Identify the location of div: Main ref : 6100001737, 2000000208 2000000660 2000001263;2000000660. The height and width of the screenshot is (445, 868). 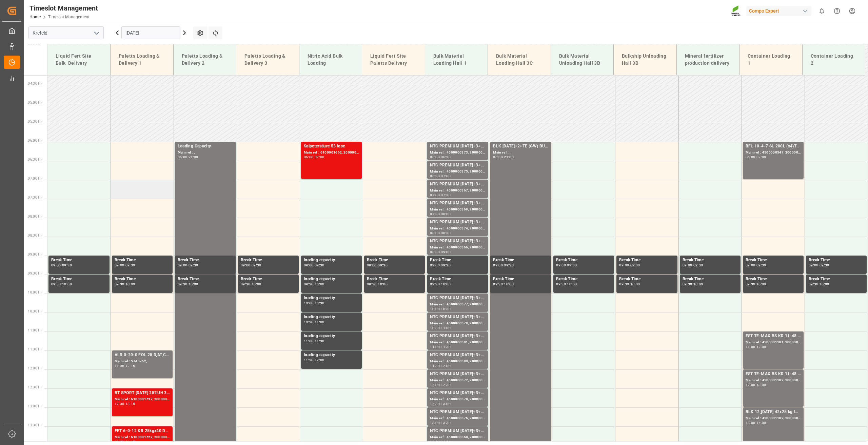
(142, 399).